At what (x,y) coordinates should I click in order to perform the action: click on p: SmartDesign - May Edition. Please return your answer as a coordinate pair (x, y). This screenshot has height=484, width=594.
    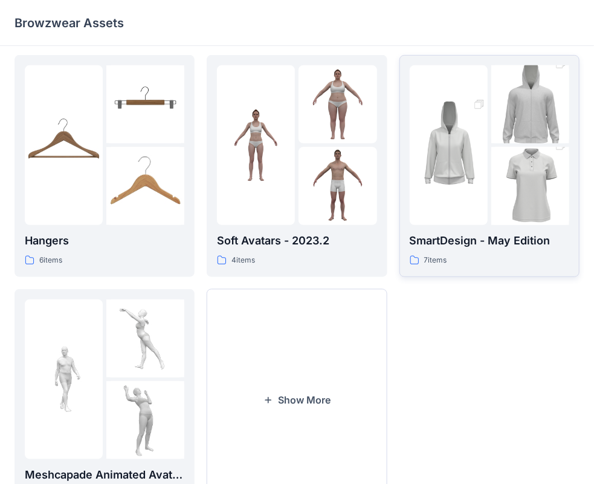
    Looking at the image, I should click on (490, 241).